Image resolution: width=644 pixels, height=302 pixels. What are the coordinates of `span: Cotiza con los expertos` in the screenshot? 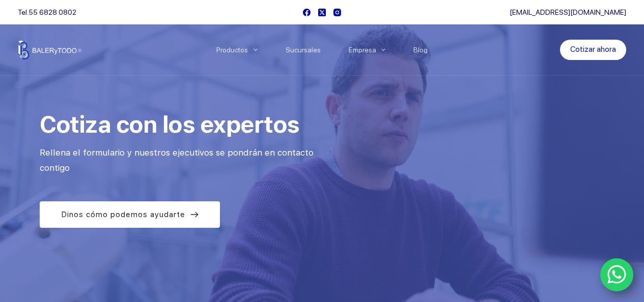 It's located at (170, 124).